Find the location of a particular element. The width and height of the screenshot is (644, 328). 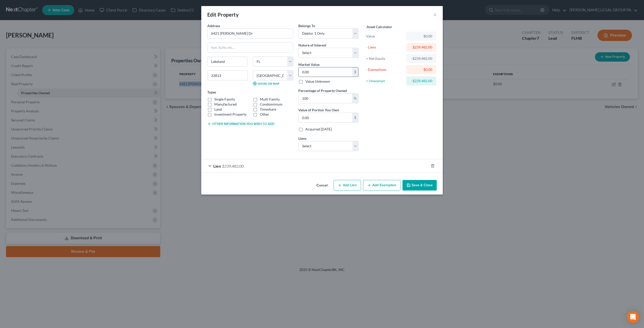

label: Land is located at coordinates (218, 109).